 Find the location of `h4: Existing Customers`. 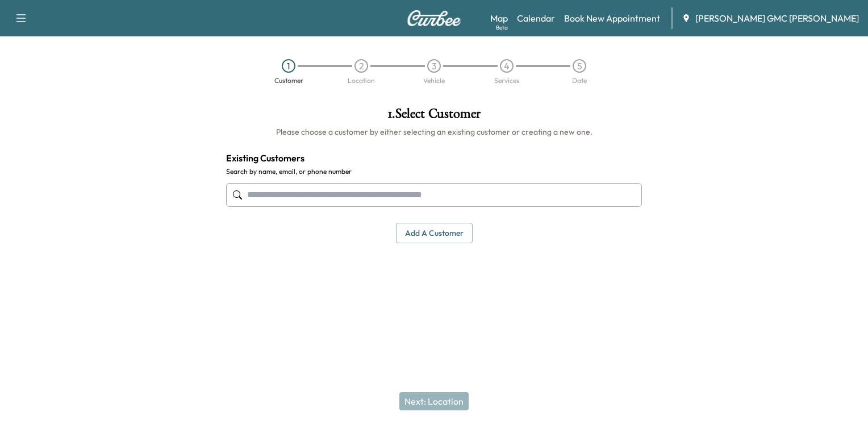

h4: Existing Customers is located at coordinates (434, 158).